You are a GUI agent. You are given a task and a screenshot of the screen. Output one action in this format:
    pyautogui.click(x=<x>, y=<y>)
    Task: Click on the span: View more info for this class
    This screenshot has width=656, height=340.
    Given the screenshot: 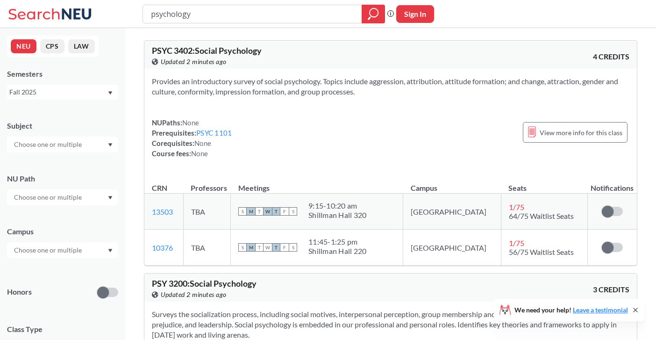 What is the action you would take?
    pyautogui.click(x=581, y=132)
    